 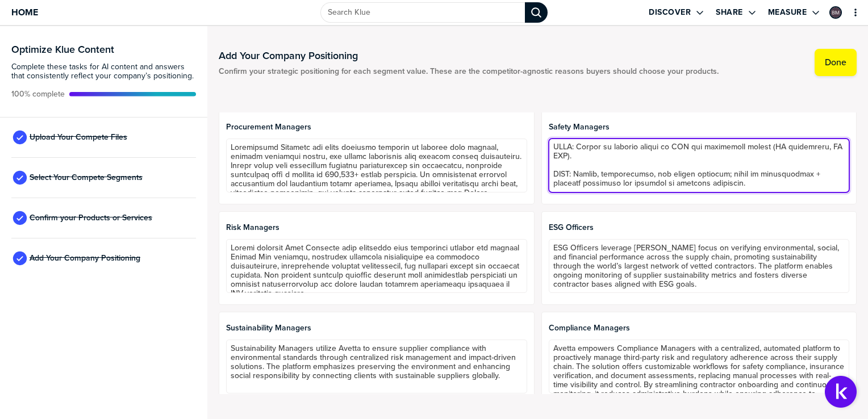 I want to click on span: Compliance Managers, so click(x=698, y=328).